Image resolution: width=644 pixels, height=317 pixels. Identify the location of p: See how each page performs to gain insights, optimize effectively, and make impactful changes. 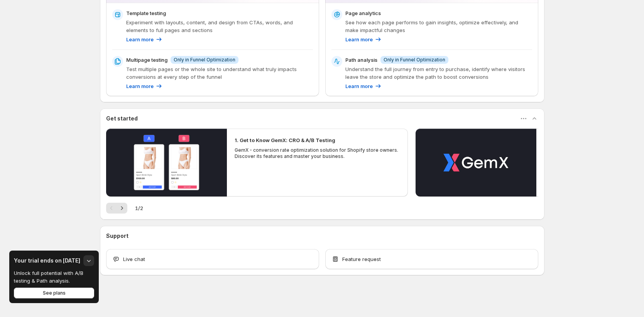
(439, 26).